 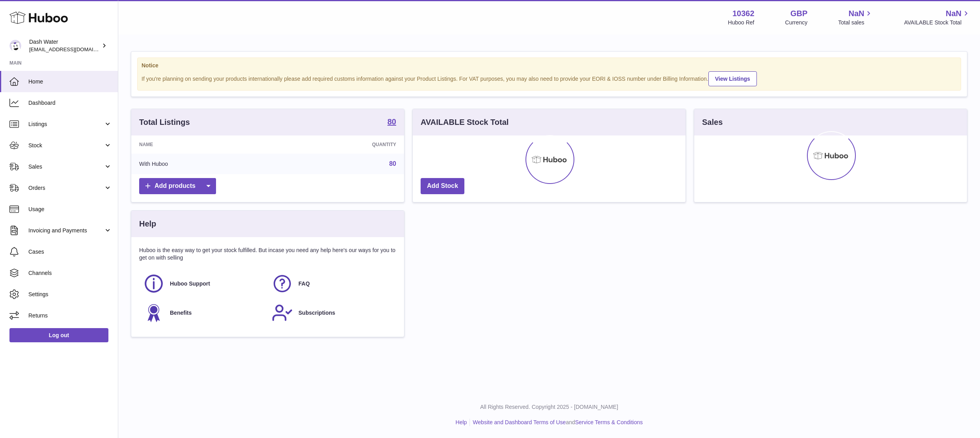 What do you see at coordinates (332, 313) in the screenshot?
I see `a: Subscriptions` at bounding box center [332, 313].